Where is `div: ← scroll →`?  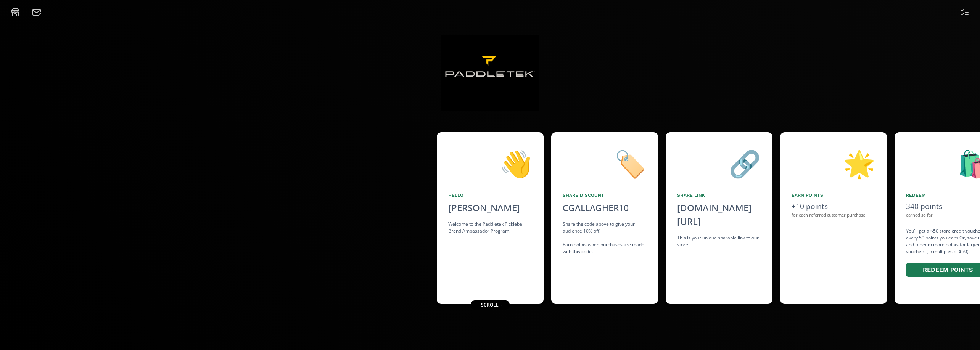 div: ← scroll → is located at coordinates (490, 305).